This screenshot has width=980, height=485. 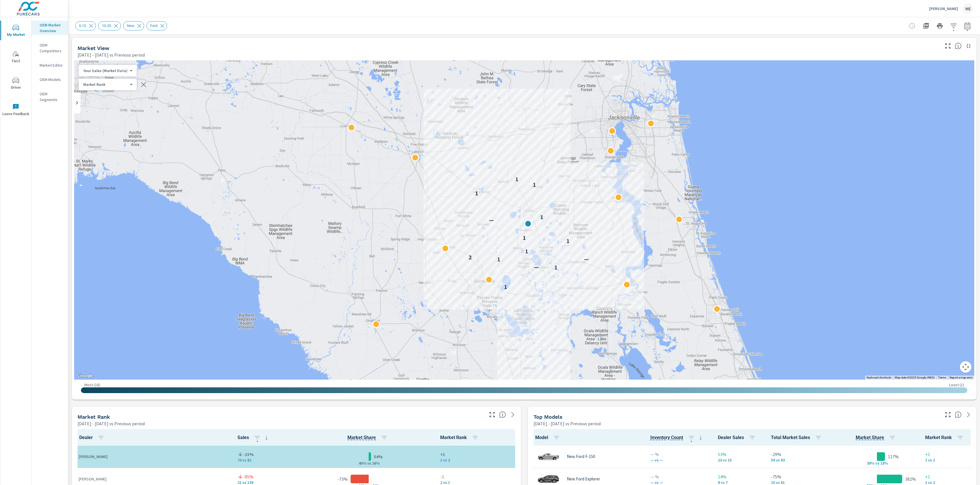 I want to click on p: 21 vs 139, so click(x=267, y=483).